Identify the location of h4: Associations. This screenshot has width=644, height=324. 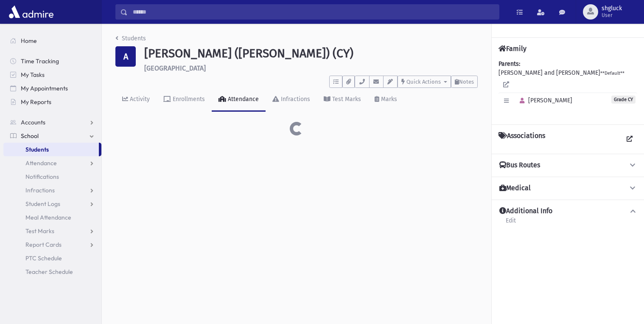
(522, 139).